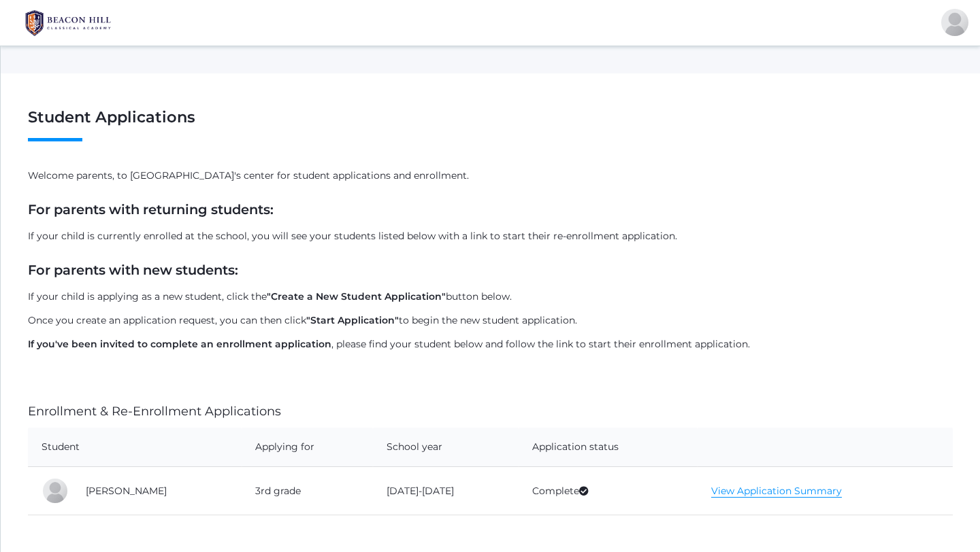  I want to click on th: Applying for, so click(307, 447).